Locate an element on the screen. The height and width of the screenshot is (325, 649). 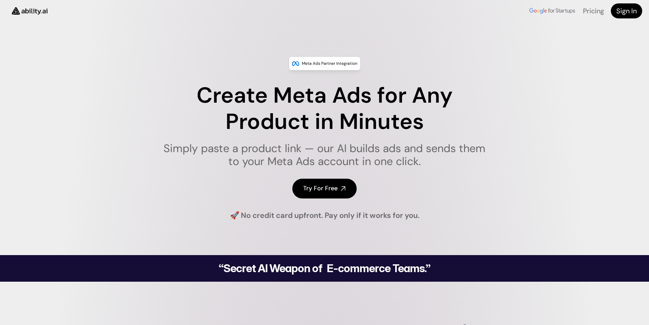
a: Sign In is located at coordinates (627, 11).